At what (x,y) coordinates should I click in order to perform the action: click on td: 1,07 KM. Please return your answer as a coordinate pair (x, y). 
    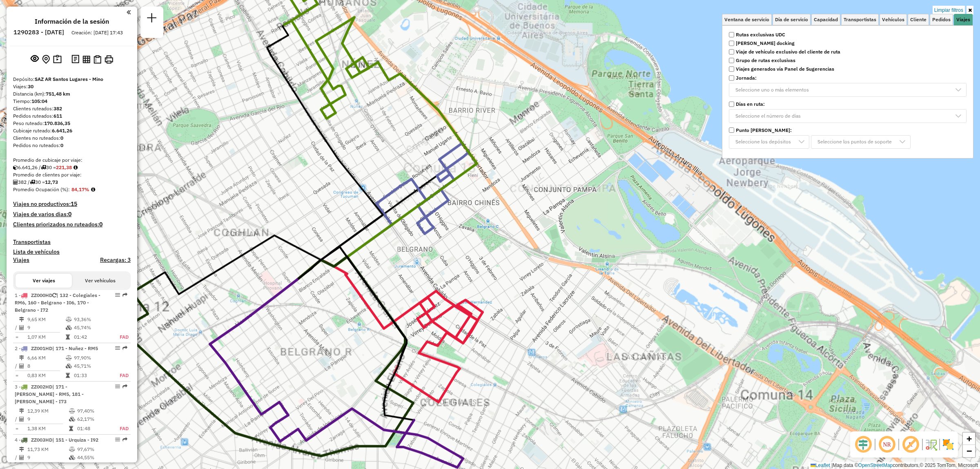
    Looking at the image, I should click on (46, 337).